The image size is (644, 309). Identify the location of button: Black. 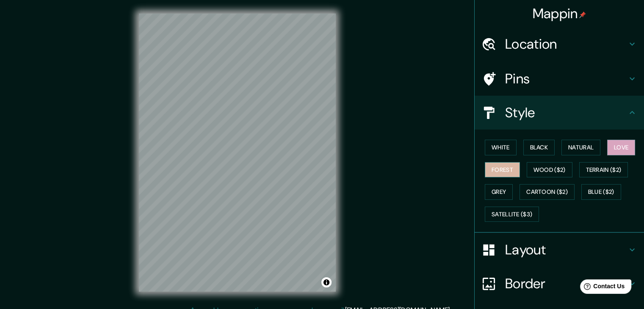
(539, 147).